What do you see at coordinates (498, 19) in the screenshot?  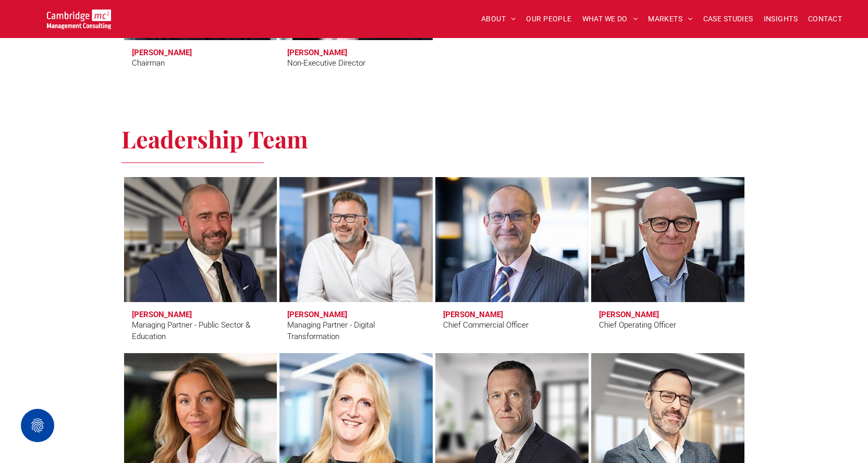 I see `a: ABOUT` at bounding box center [498, 19].